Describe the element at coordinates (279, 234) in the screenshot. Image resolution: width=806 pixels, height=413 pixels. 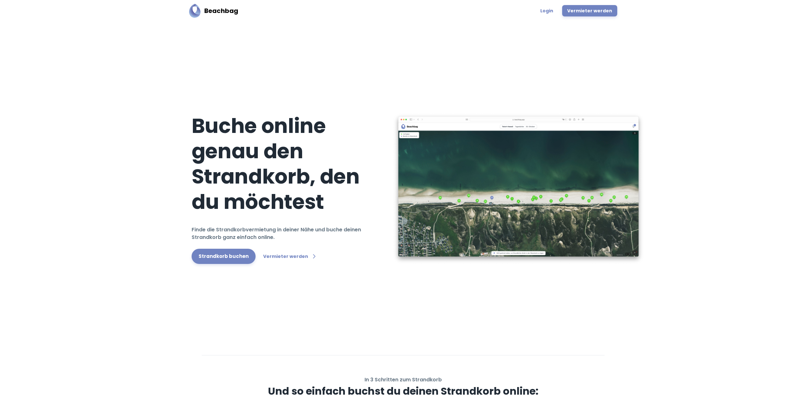
I see `h6: Finde die Strandkorbvermietung in deiner Nähe und buche deinen Strandkorb ganz einfach online.` at that location.